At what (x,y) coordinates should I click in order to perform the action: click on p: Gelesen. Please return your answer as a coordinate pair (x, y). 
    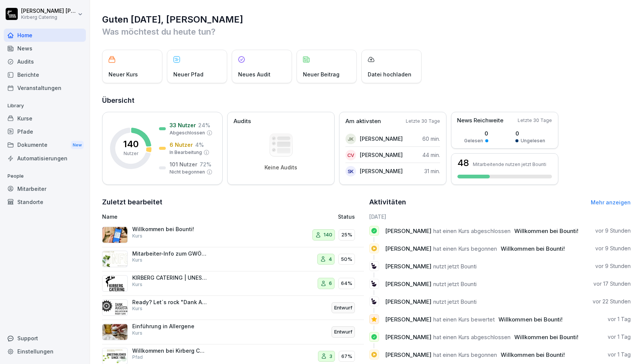
    Looking at the image, I should click on (474, 141).